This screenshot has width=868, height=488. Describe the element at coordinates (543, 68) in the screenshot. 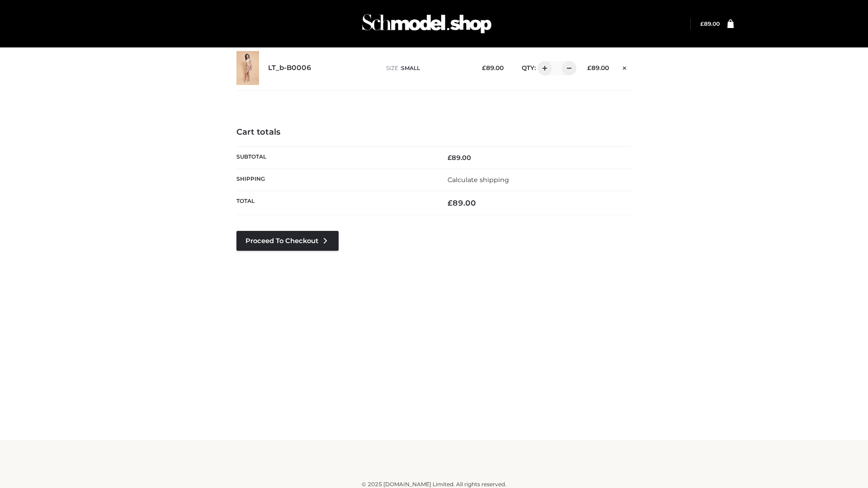

I see `div: QTY:` at that location.